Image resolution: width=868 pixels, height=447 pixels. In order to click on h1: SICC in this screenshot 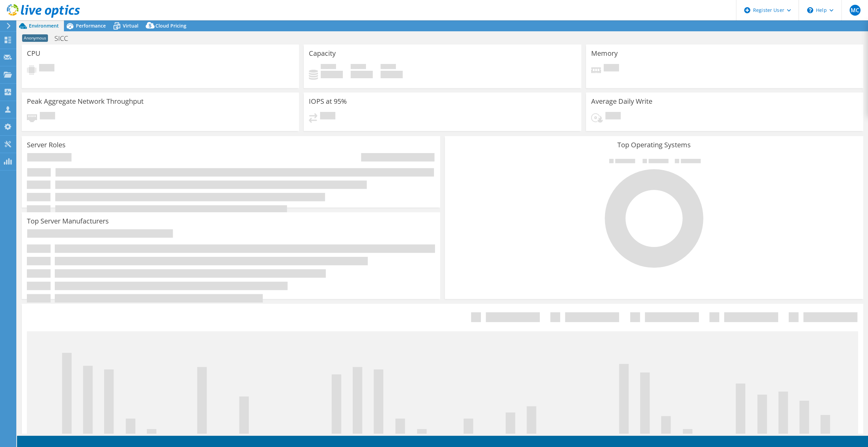, I will do `click(65, 39)`.